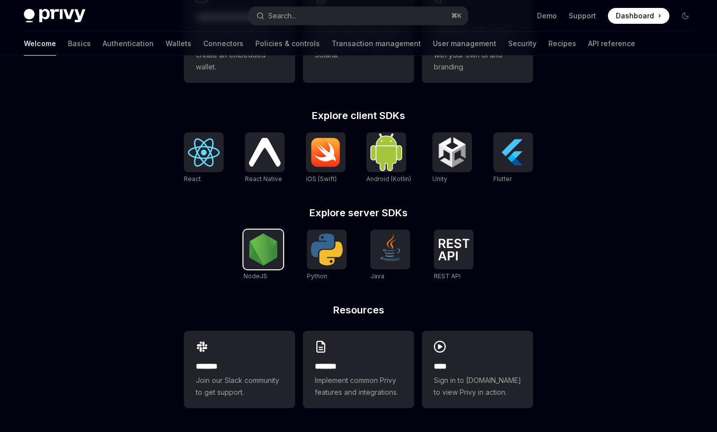  Describe the element at coordinates (390, 249) in the screenshot. I see `img: Java` at that location.